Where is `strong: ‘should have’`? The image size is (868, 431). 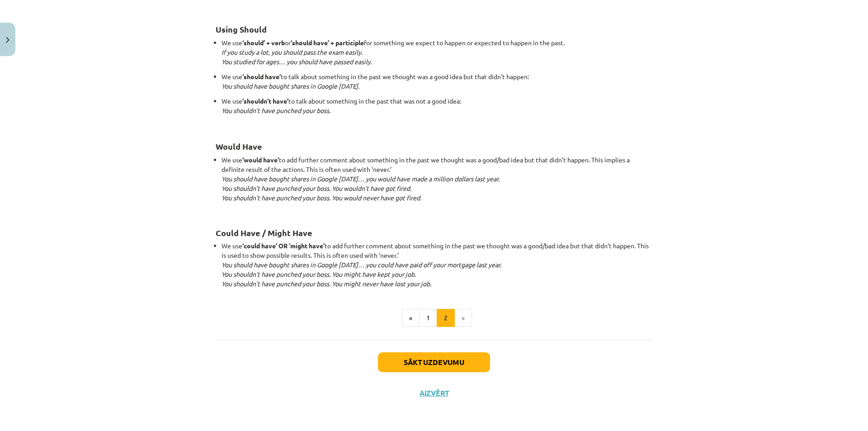 strong: ‘should have’ is located at coordinates (261, 76).